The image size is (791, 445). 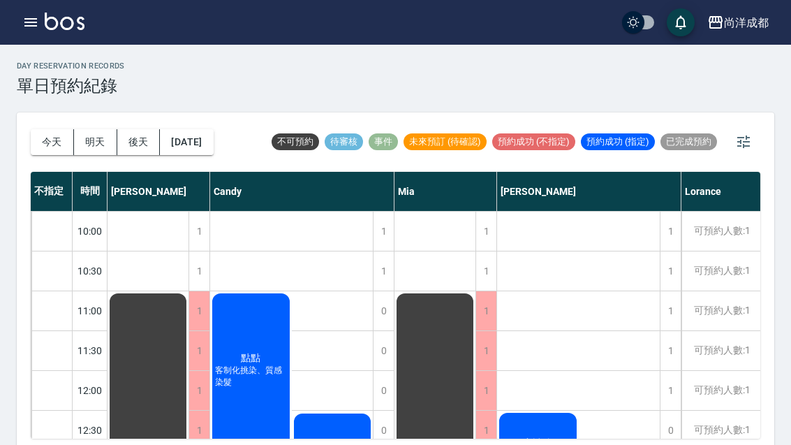 What do you see at coordinates (533, 142) in the screenshot?
I see `span: 預約成功 (不指定)` at bounding box center [533, 142].